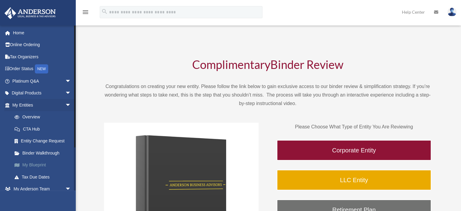  What do you see at coordinates (354, 150) in the screenshot?
I see `a: Corporate Entity` at bounding box center [354, 150].